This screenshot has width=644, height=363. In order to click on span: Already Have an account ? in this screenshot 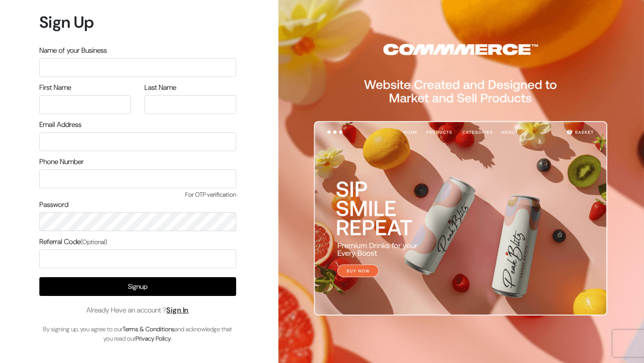, I will do `click(137, 310)`.